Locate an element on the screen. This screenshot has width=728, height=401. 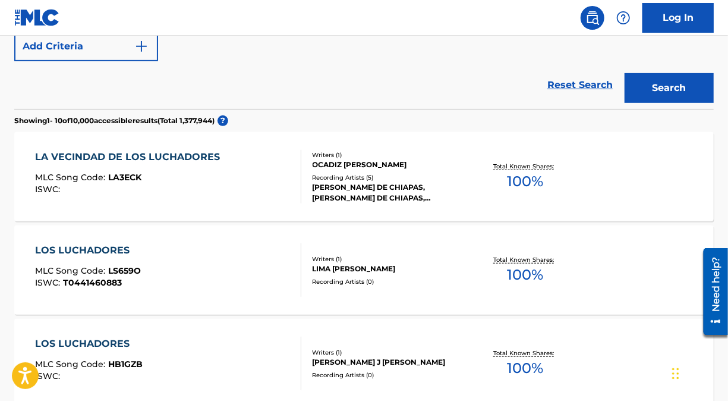
span: T0441460883 is located at coordinates (92, 282).